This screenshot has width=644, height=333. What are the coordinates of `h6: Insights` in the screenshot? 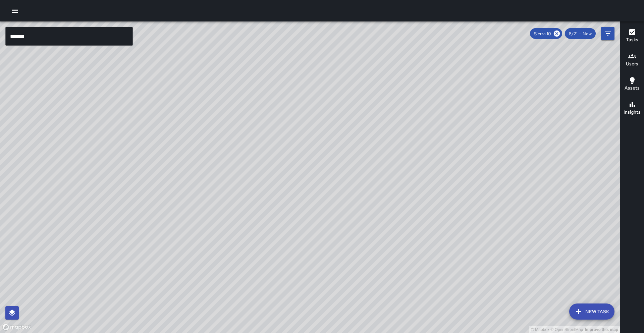 It's located at (632, 112).